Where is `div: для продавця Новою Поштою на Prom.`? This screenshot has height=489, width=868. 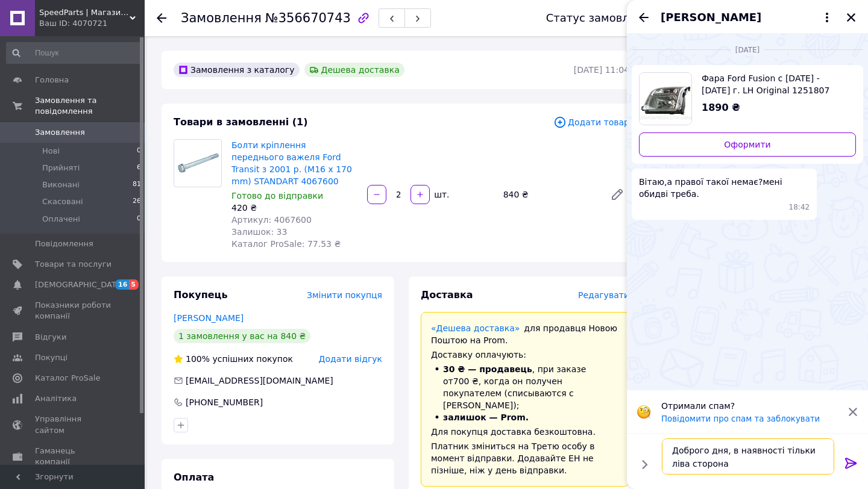
div: для продавця Новою Поштою на Prom. is located at coordinates (525, 334).